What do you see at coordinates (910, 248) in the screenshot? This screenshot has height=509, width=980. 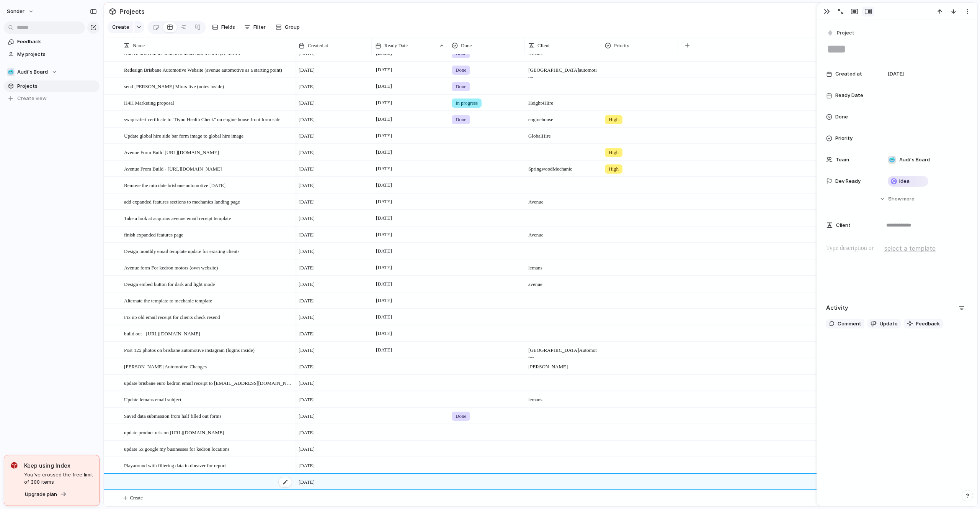 I see `button: select a template` at bounding box center [910, 248].